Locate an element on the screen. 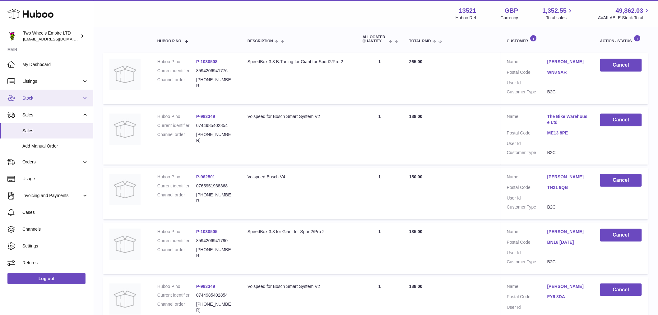 The image size is (658, 315). dd: 8594206941790 is located at coordinates (215, 240).